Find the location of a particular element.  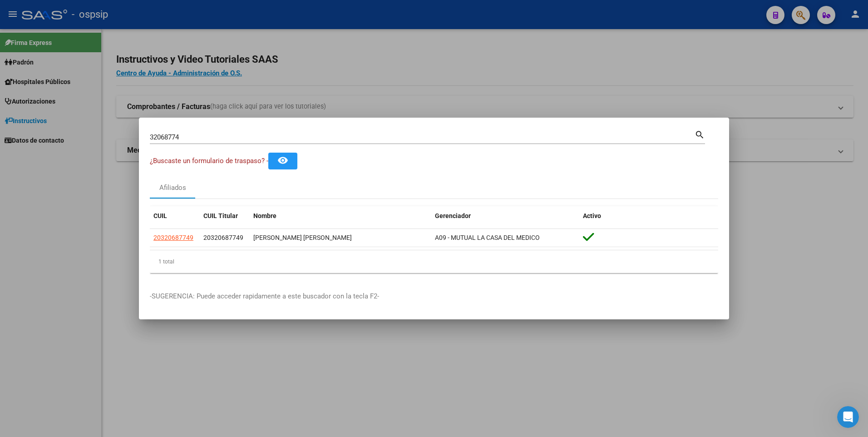

span: Nombre is located at coordinates (265, 216).